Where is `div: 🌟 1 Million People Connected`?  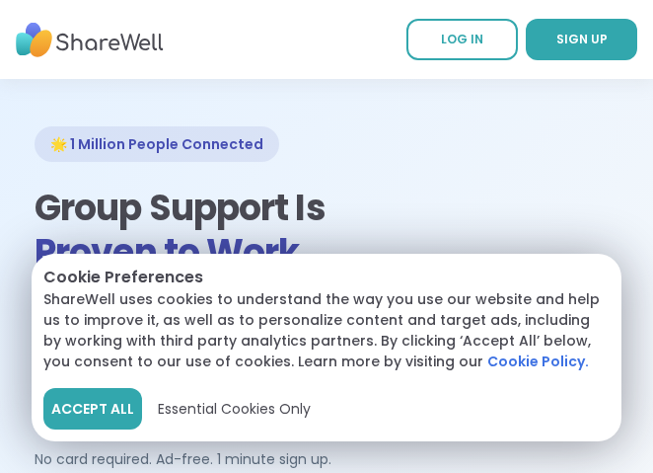
div: 🌟 1 Million People Connected is located at coordinates (157, 144).